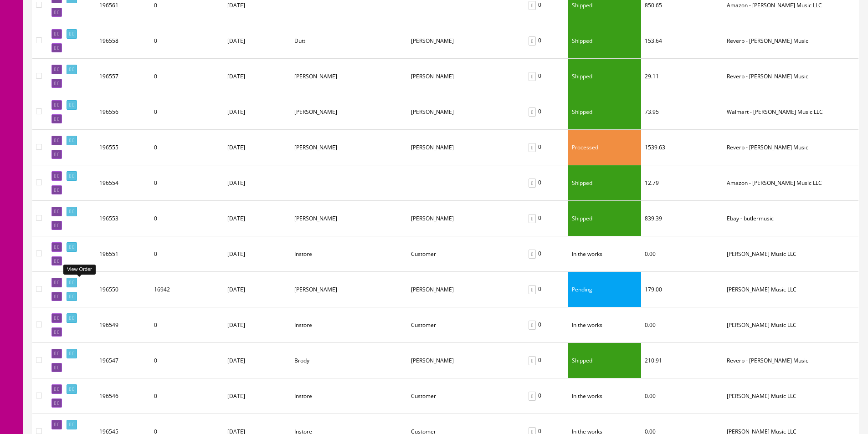 This screenshot has height=434, width=868. What do you see at coordinates (464, 77) in the screenshot?
I see `td: ANTLE` at bounding box center [464, 77].